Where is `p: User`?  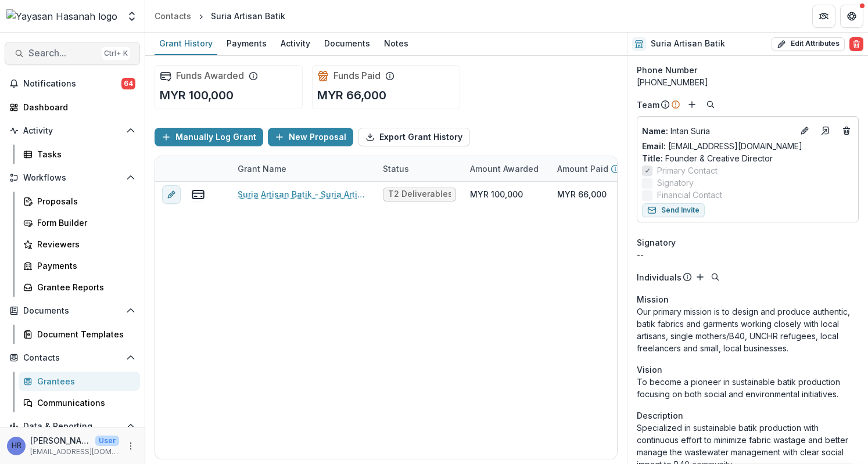 p: User is located at coordinates (107, 441).